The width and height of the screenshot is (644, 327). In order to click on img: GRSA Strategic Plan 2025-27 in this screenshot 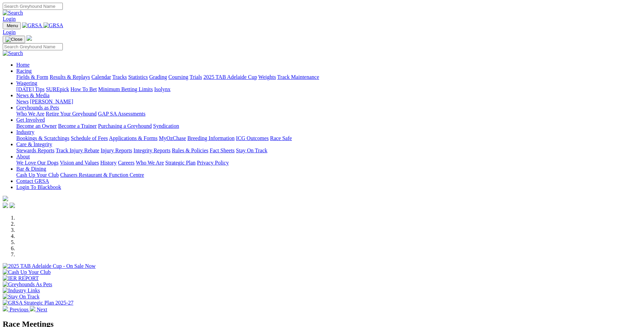, I will do `click(38, 303)`.